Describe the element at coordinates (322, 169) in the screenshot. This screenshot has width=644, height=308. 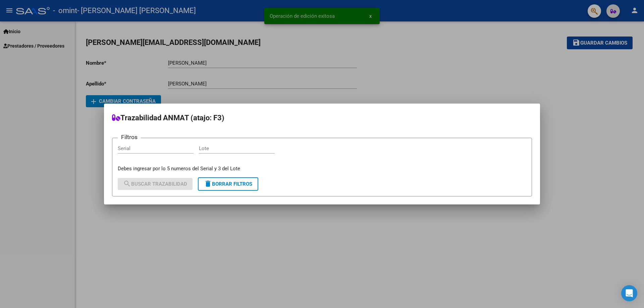
I see `p: Debes ingresar por lo 5 numeros del Serial y 3 del Lote` at that location.